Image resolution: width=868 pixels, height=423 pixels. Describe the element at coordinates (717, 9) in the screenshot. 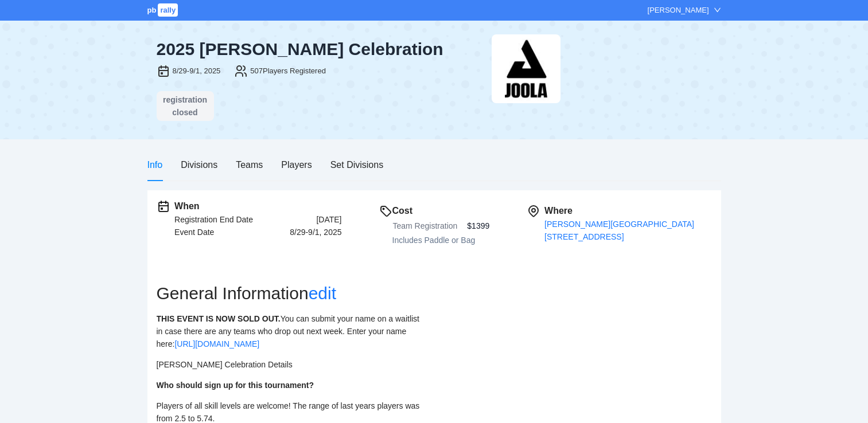

I see `span: down` at that location.